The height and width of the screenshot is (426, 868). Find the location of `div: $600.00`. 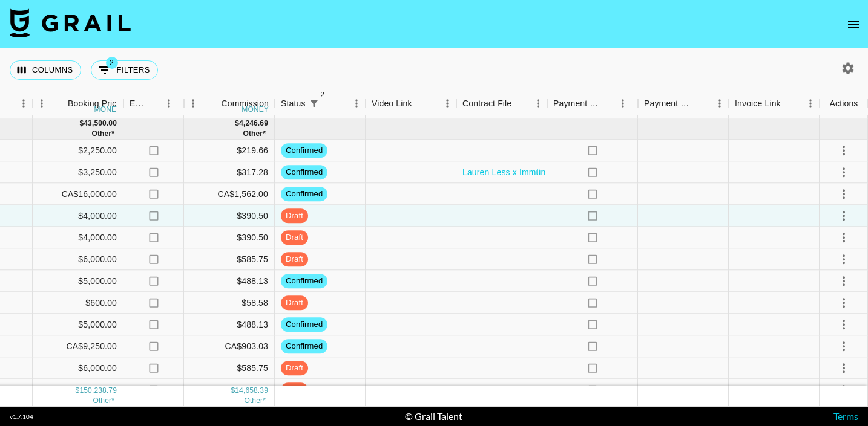

div: $600.00 is located at coordinates (78, 303).